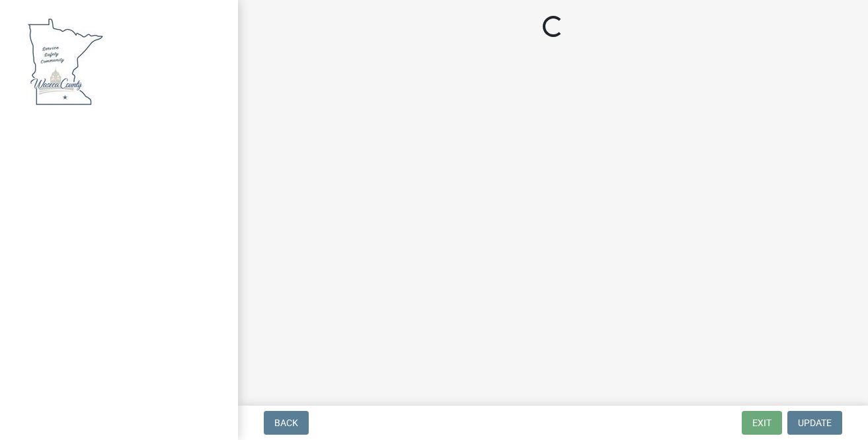  What do you see at coordinates (286, 423) in the screenshot?
I see `button: Back` at bounding box center [286, 423].